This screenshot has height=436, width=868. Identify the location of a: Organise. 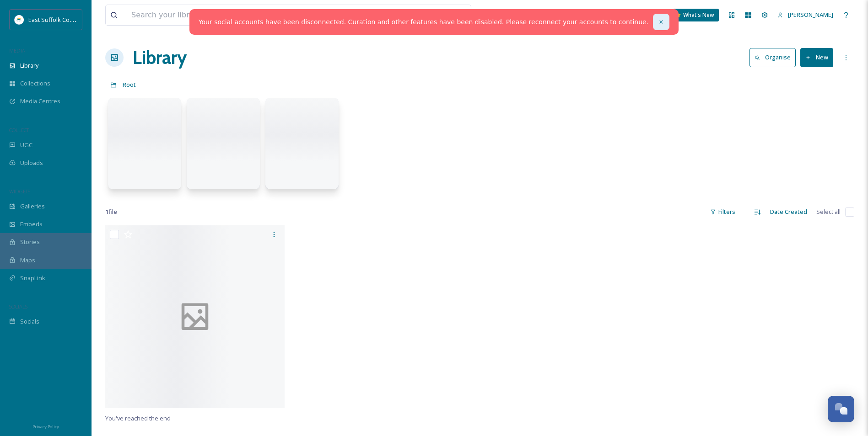
(775, 57).